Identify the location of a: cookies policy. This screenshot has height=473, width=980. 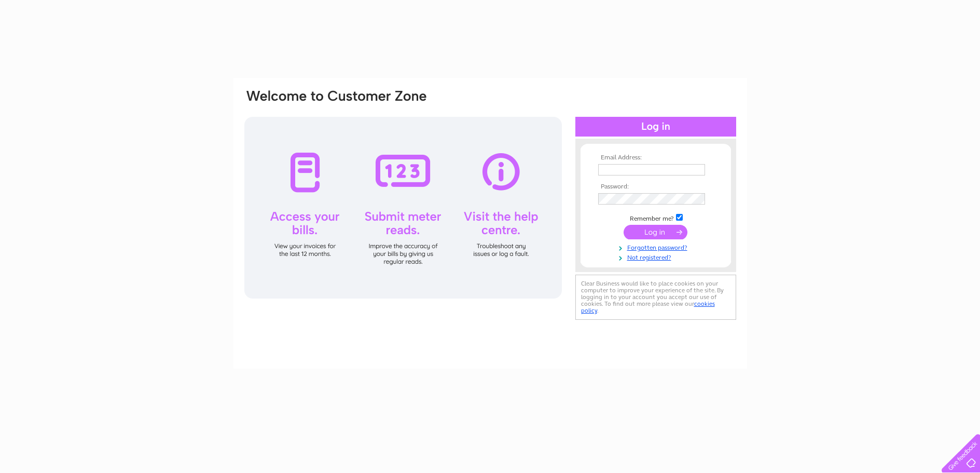
(648, 306).